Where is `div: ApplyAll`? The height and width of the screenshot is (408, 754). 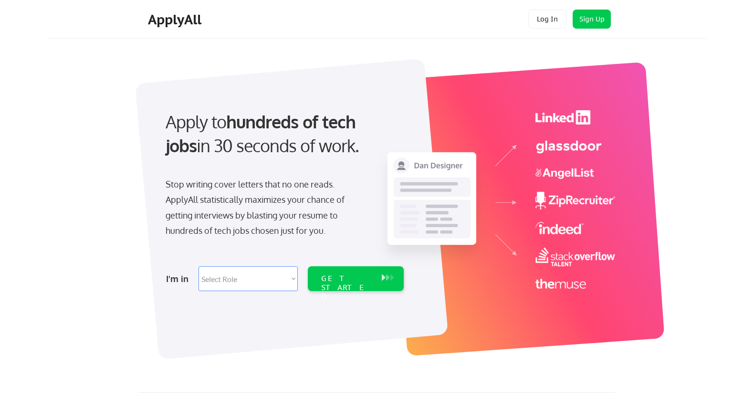
div: ApplyAll is located at coordinates (176, 20).